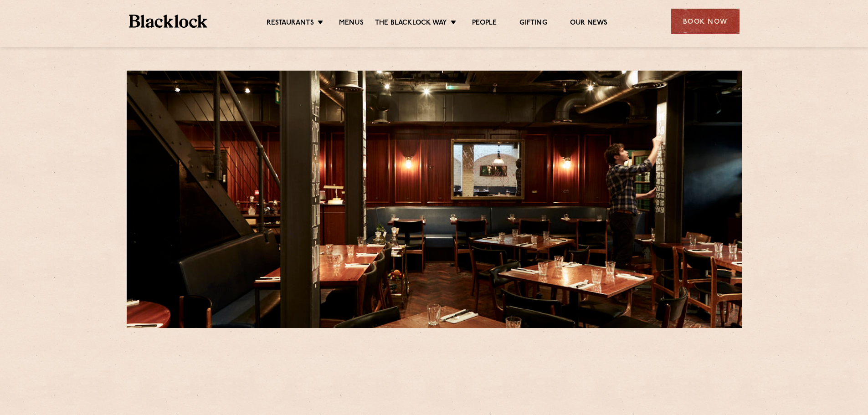 Image resolution: width=868 pixels, height=415 pixels. Describe the element at coordinates (484, 24) in the screenshot. I see `a: People` at that location.